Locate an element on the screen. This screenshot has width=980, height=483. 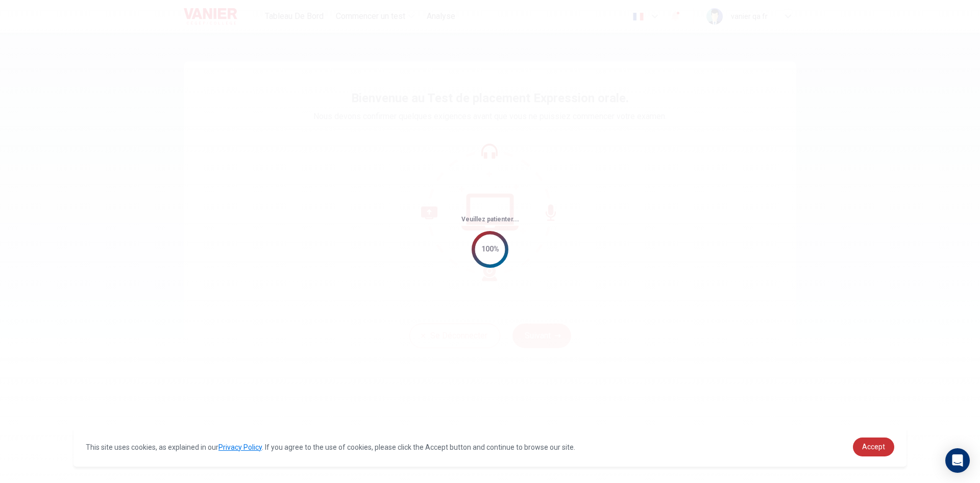
span: Veuillez patienter... is located at coordinates (490, 219).